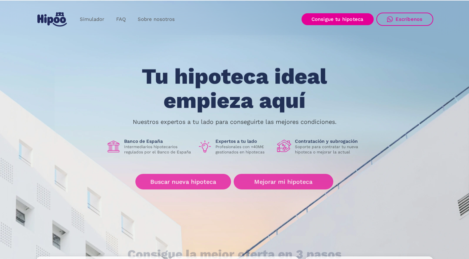  I want to click on p: Nuestros expertos a tu lado para conseguirte las mejores condiciones., so click(234, 122).